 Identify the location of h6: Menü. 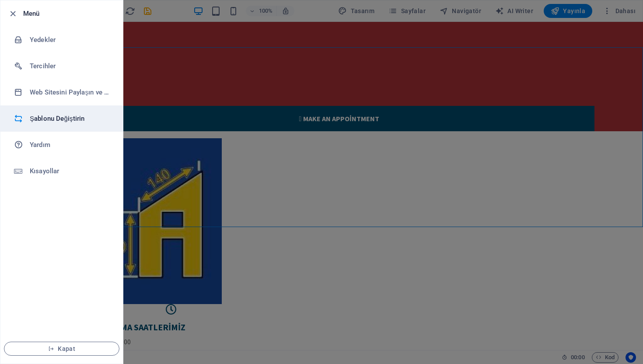
(70, 13).